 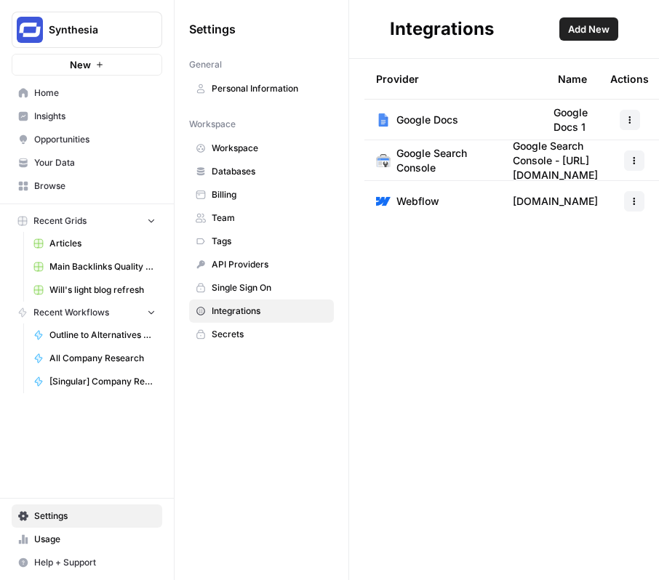 I want to click on a: Articles, so click(x=95, y=244).